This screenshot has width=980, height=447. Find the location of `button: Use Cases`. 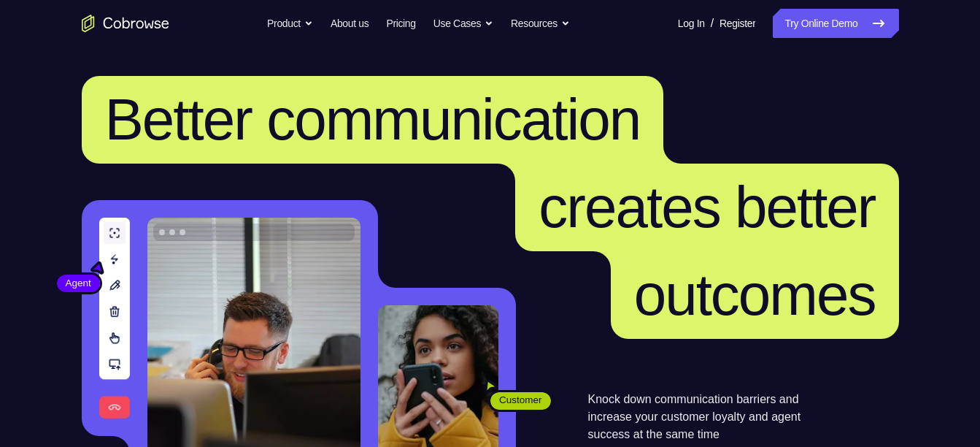

button: Use Cases is located at coordinates (463, 23).